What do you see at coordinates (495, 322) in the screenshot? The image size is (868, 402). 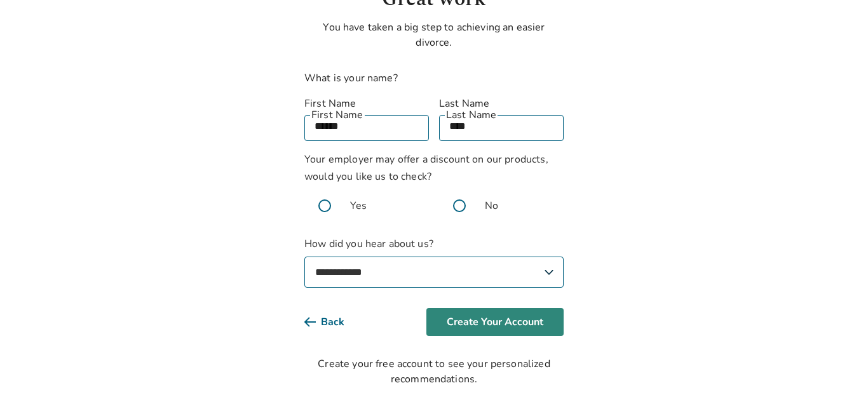 I see `button: Create Your Account` at bounding box center [495, 322].